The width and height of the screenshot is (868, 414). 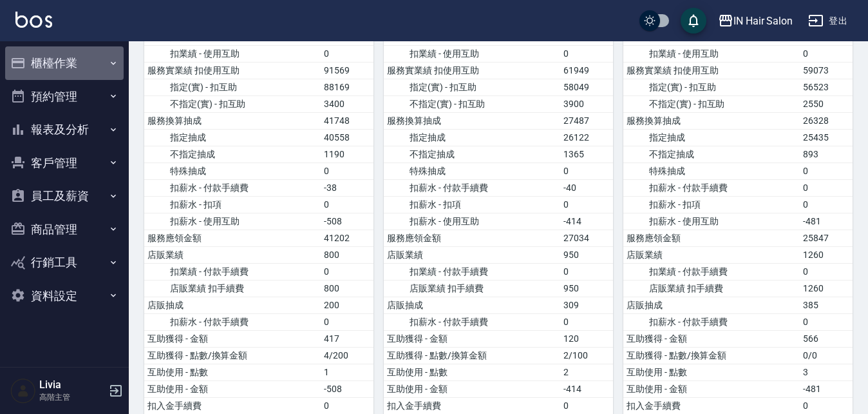 I want to click on td: 27487, so click(x=586, y=121).